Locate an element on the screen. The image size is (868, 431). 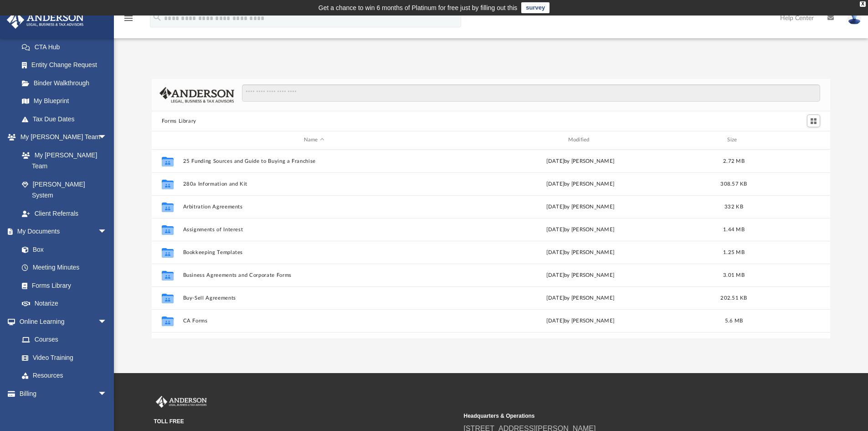
div: Get a chance to win 6 months of Platinum for free just by filling out this is located at coordinates (418, 8).